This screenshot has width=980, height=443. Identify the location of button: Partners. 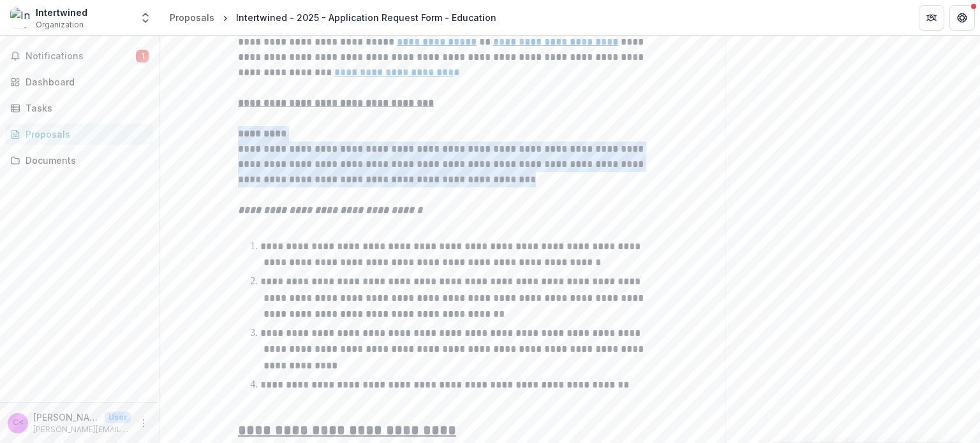
(931, 18).